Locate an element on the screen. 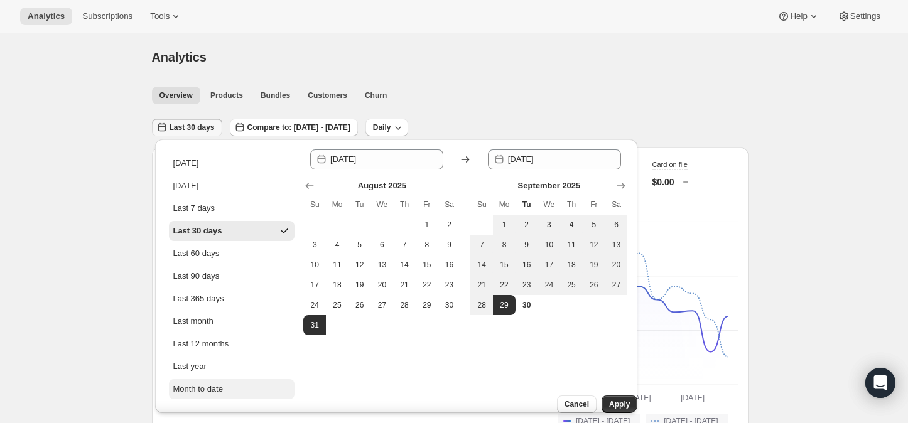 This screenshot has width=908, height=423. span: We is located at coordinates (549, 205).